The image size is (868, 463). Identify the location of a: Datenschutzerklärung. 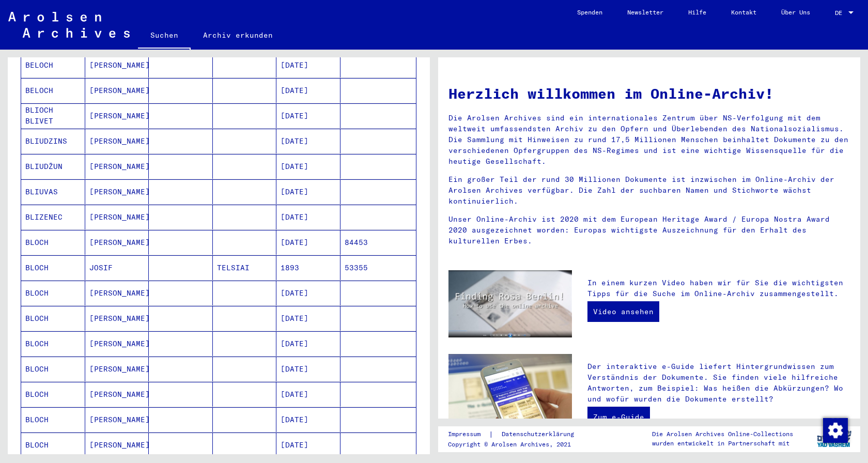
(540, 434).